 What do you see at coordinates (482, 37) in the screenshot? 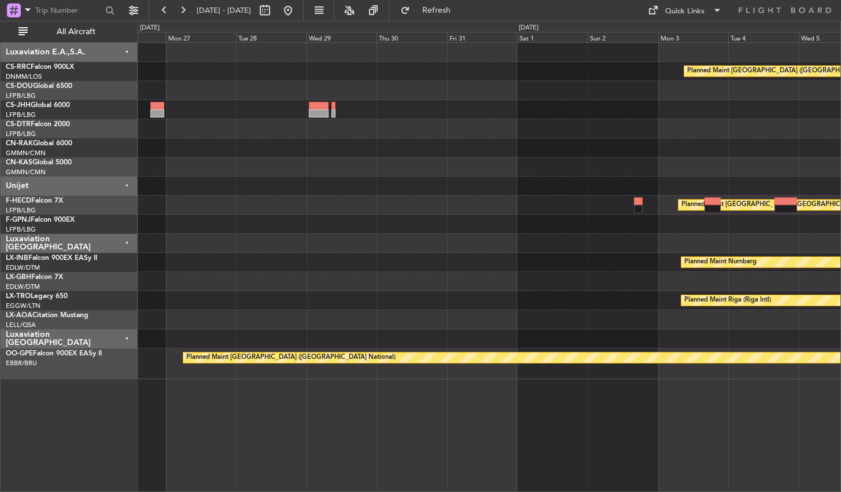
I see `div: Fri 31` at bounding box center [482, 37].